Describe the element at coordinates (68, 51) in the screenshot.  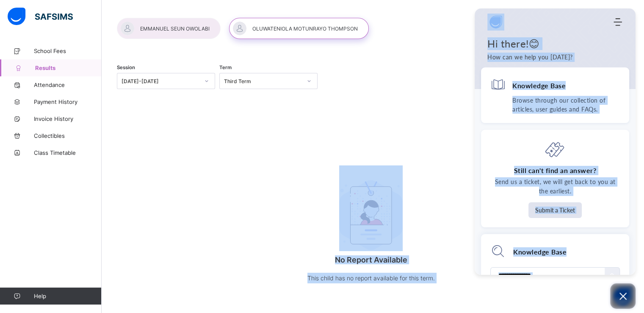
I see `span: School Fees` at that location.